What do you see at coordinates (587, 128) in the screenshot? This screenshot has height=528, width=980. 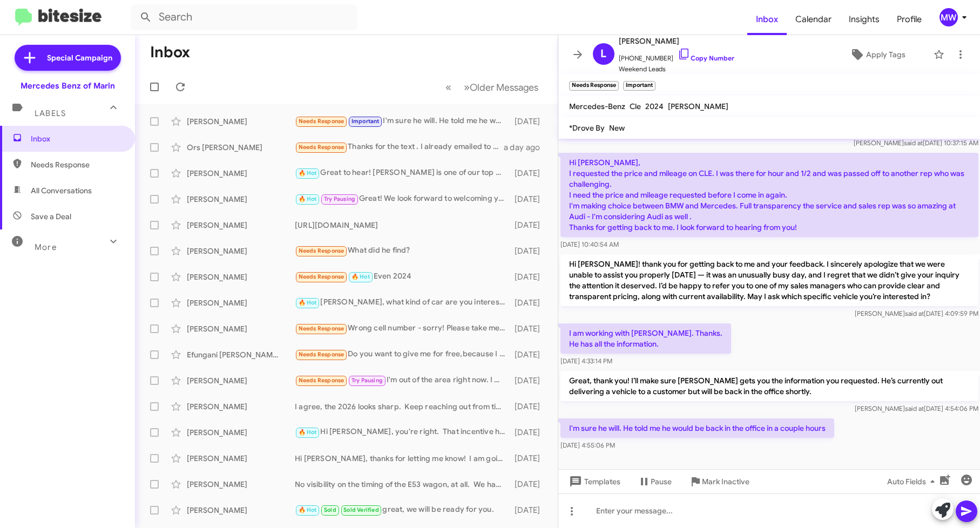 I see `span: *Drove By` at bounding box center [587, 128].